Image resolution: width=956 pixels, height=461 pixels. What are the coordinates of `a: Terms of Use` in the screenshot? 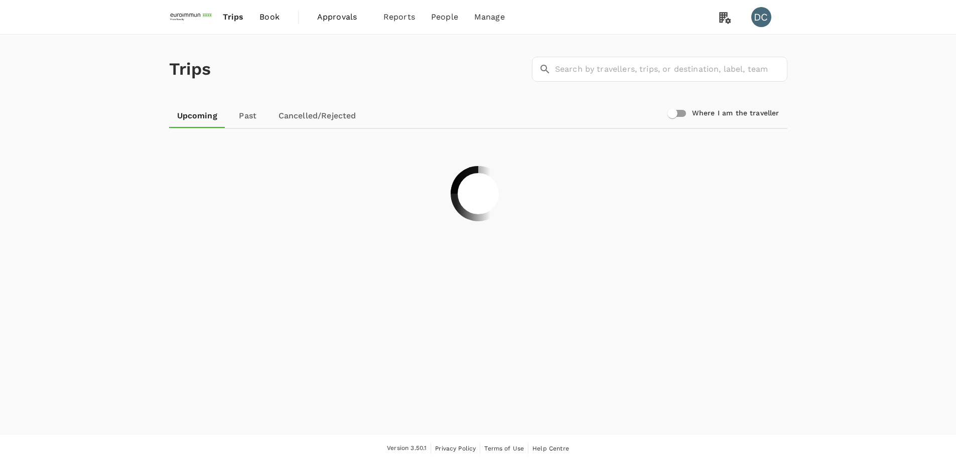 It's located at (504, 449).